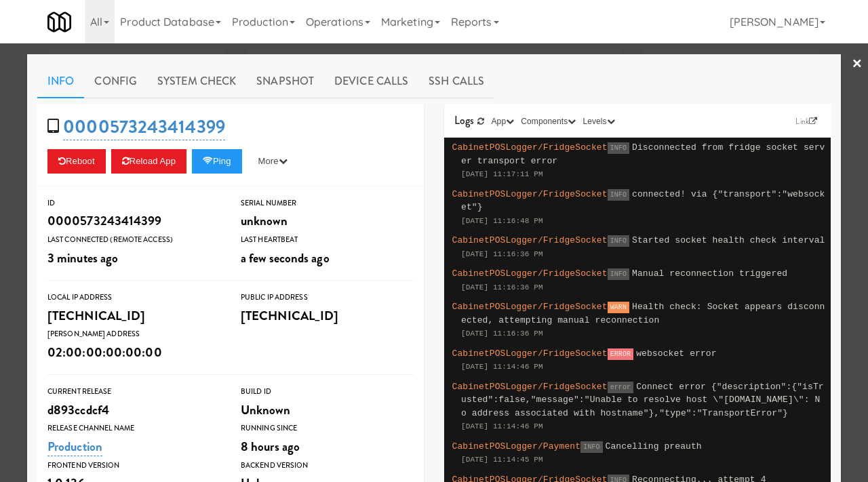 This screenshot has height=482, width=868. What do you see at coordinates (618, 307) in the screenshot?
I see `span: WARN` at bounding box center [618, 307].